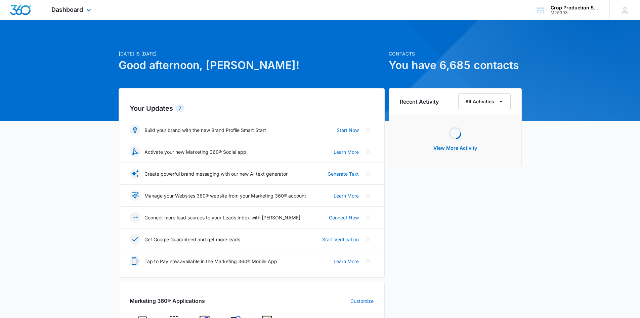 The image size is (640, 318). What do you see at coordinates (485, 102) in the screenshot?
I see `button: All Activities` at bounding box center [485, 102].